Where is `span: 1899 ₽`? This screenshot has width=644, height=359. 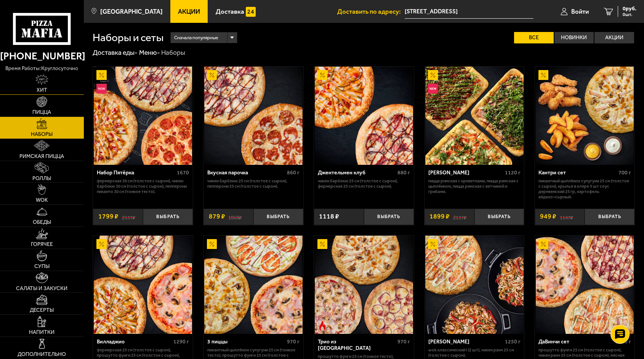 span: 1899 ₽ is located at coordinates (439, 217).